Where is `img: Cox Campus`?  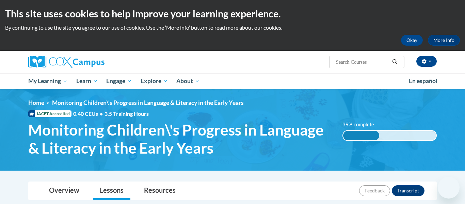
img: Cox Campus is located at coordinates (66, 62).